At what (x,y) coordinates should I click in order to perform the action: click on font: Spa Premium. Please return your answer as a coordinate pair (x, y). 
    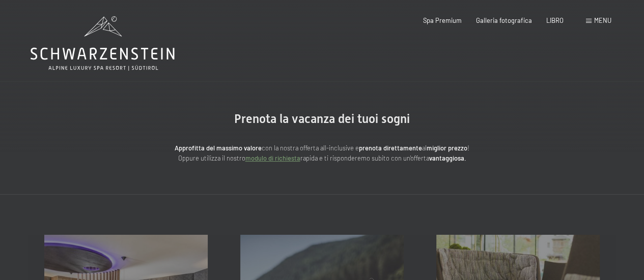
    Looking at the image, I should click on (442, 20).